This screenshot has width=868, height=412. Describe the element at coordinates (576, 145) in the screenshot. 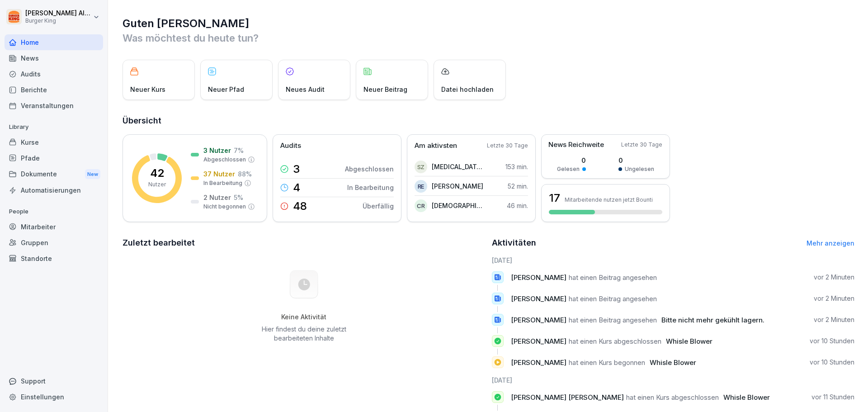

I see `p: News Reichweite` at that location.